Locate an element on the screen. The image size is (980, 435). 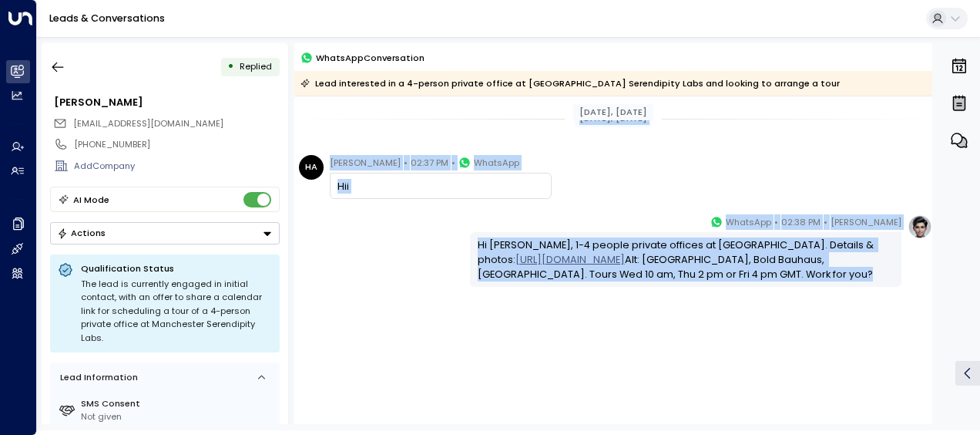
div: Not given is located at coordinates (178, 417).